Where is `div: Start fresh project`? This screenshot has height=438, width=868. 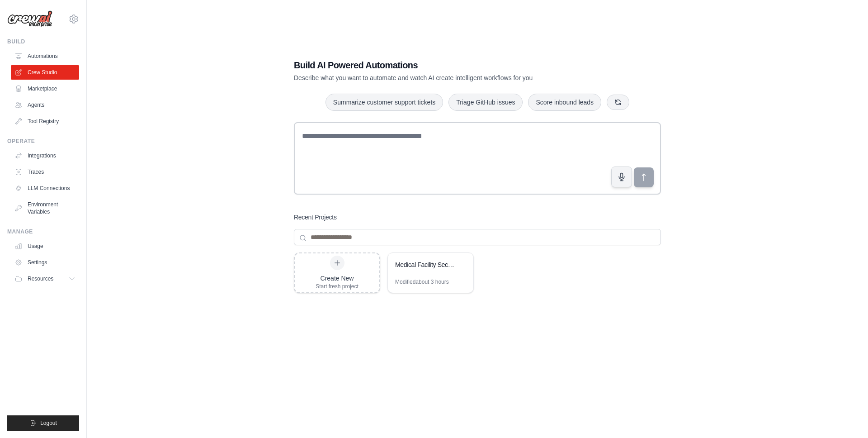
div: Start fresh project is located at coordinates (337, 287).